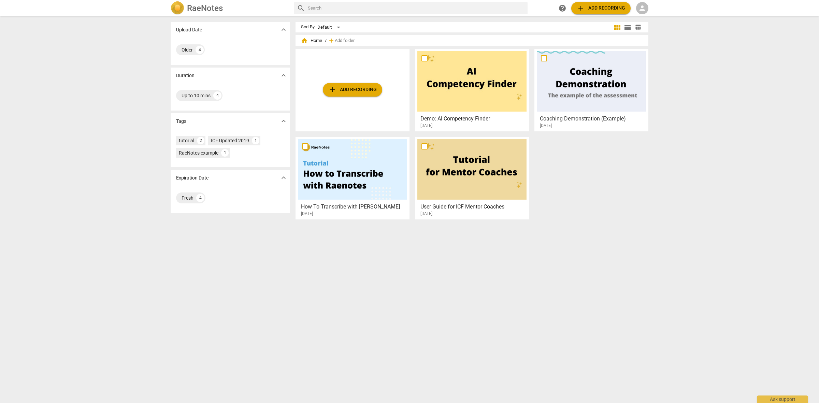 The height and width of the screenshot is (403, 819). What do you see at coordinates (593, 119) in the screenshot?
I see `h3: Coaching Demonstration (Example)` at bounding box center [593, 119].